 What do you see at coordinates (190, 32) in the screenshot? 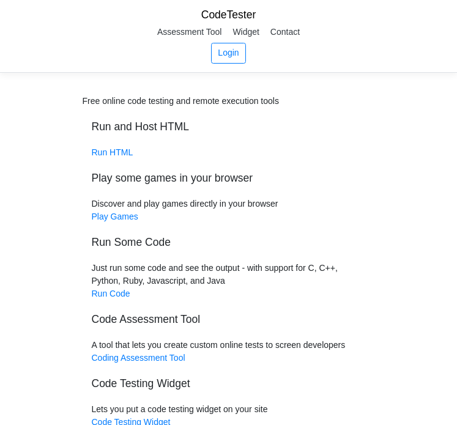
I see `a: Assessment Tool` at bounding box center [190, 32].